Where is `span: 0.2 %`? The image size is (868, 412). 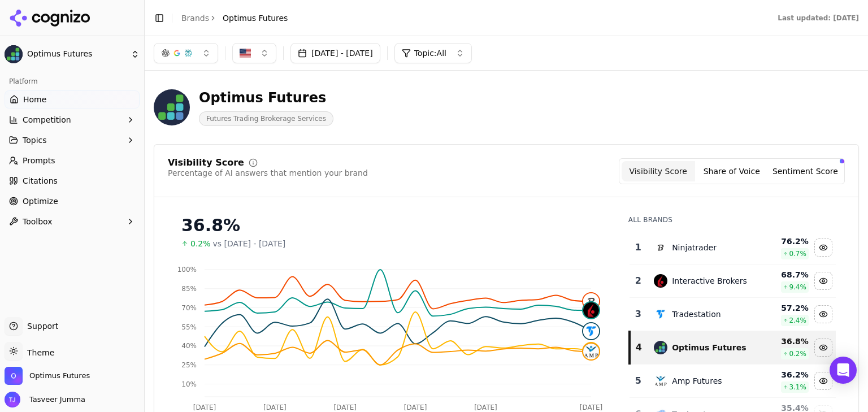
span: 0.2 % is located at coordinates (797, 354).